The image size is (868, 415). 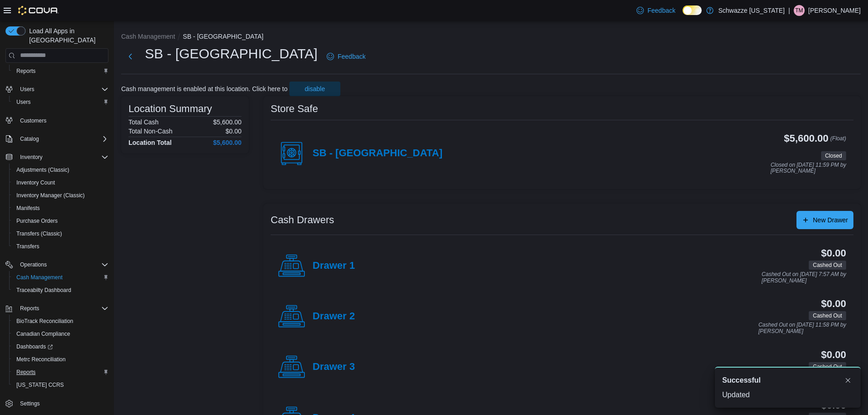 What do you see at coordinates (61, 359) in the screenshot?
I see `span: Metrc Reconciliation` at bounding box center [61, 359].